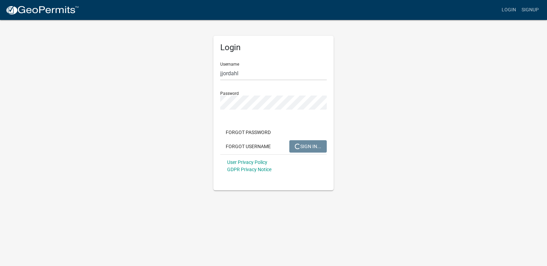 Image resolution: width=547 pixels, height=266 pixels. I want to click on a: Signup, so click(530, 10).